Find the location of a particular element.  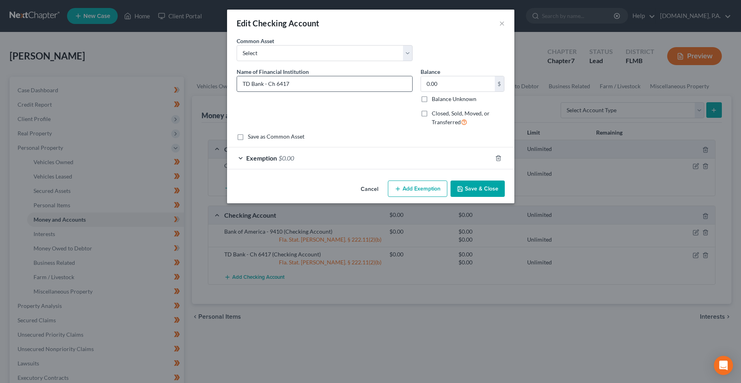

input: Enter name... is located at coordinates (325, 84).